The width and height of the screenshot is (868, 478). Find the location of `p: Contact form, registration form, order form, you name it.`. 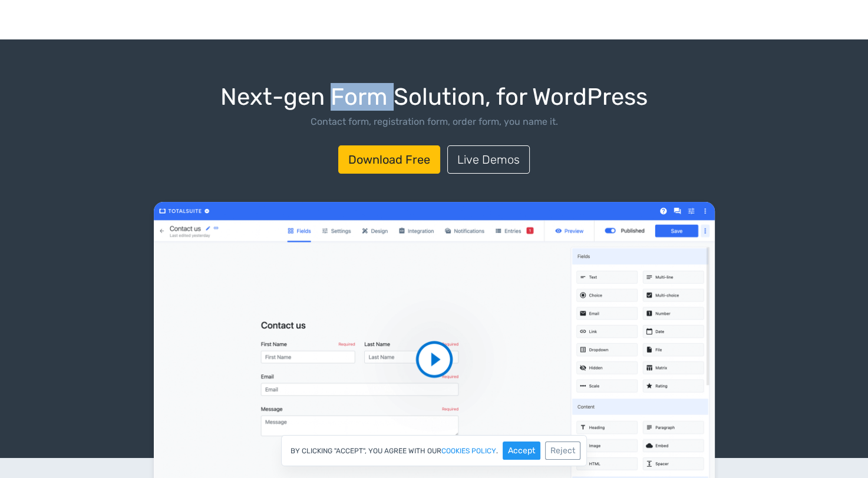

p: Contact form, registration form, order form, you name it. is located at coordinates (434, 122).